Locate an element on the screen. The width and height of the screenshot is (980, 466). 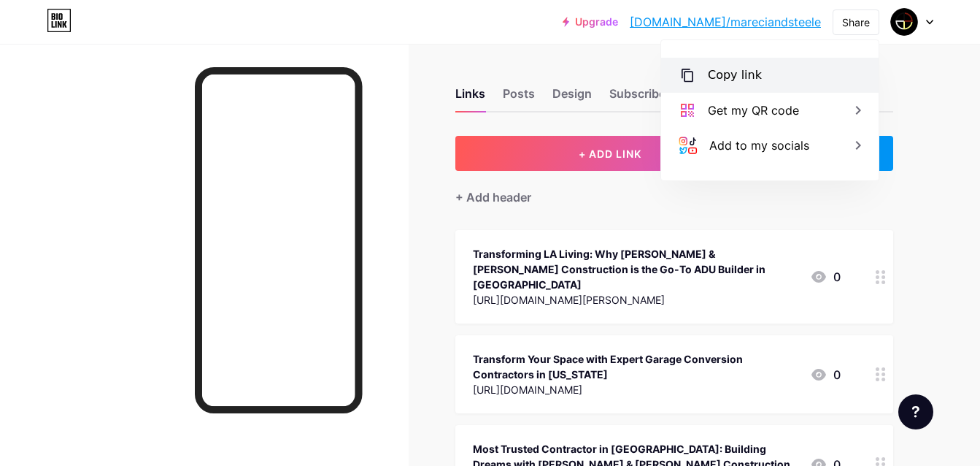
a: Upgrade is located at coordinates (590, 22).